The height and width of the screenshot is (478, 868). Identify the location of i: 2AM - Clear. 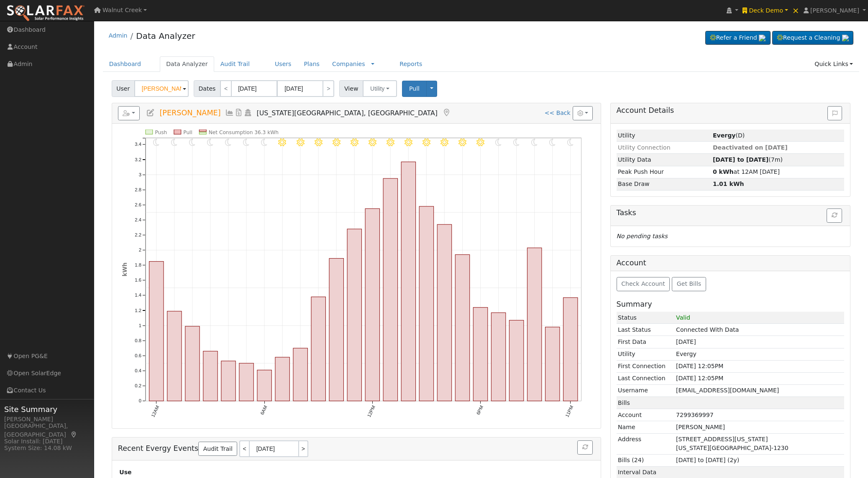
(192, 142).